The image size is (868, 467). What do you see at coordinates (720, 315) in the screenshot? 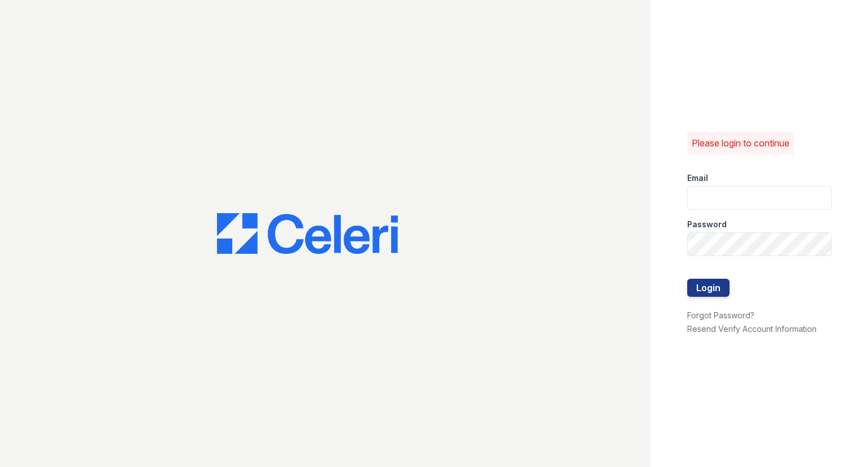
I see `a: Forgot Password?` at bounding box center [720, 315].